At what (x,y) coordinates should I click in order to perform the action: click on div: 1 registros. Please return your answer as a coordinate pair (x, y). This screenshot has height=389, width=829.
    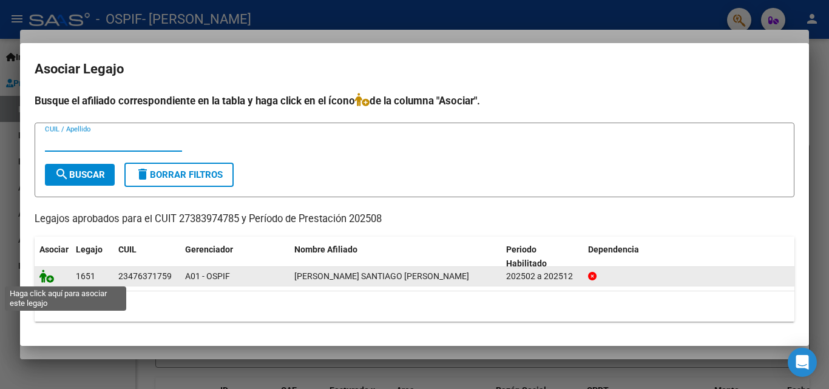
    Looking at the image, I should click on (414, 306).